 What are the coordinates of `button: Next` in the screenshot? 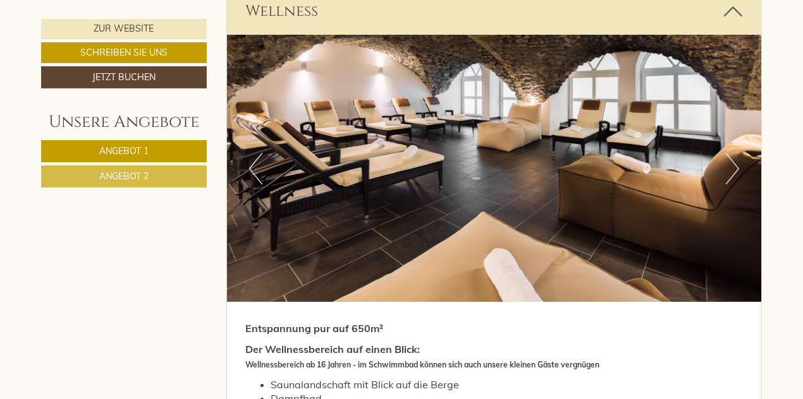 It's located at (732, 169).